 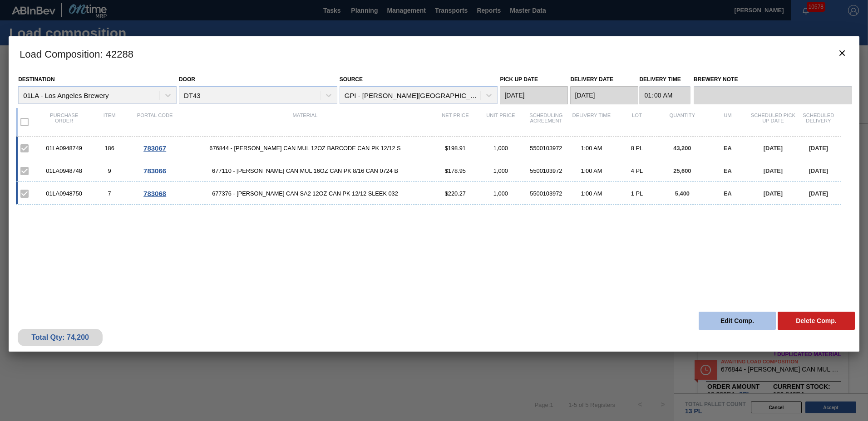 I want to click on div: Lot, so click(x=637, y=122).